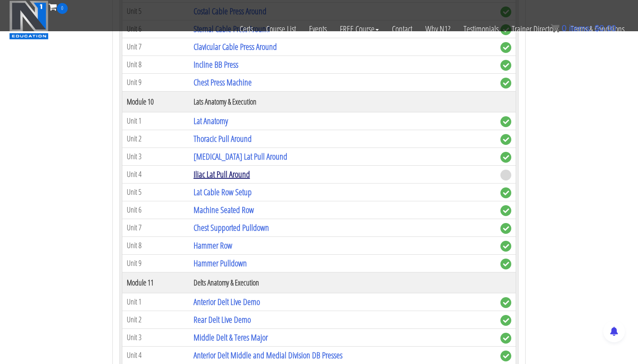 The height and width of the screenshot is (364, 638). I want to click on bdi: 0.00, so click(606, 28).